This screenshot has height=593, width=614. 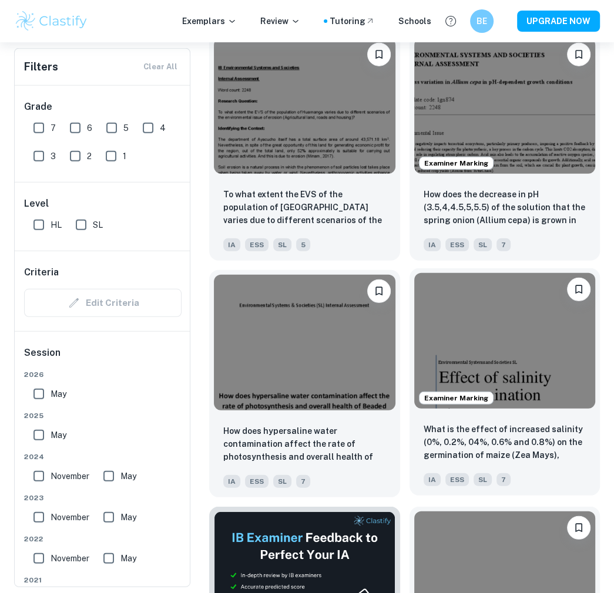 I want to click on span: 2023, so click(x=103, y=498).